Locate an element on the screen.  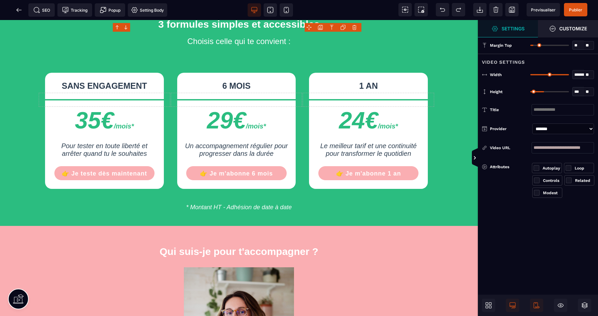
div: Attributes is located at coordinates (507, 167).